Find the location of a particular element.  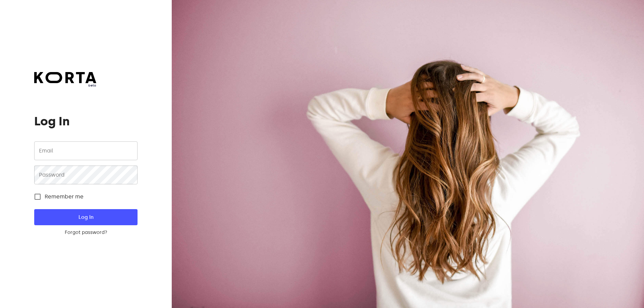

a: Forgot password? is located at coordinates (86, 233).